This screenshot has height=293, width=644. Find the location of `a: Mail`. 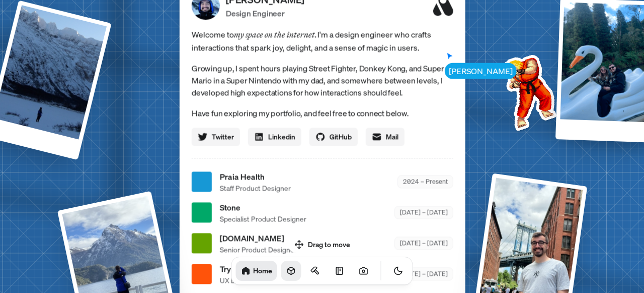

a: Mail is located at coordinates (385, 136).